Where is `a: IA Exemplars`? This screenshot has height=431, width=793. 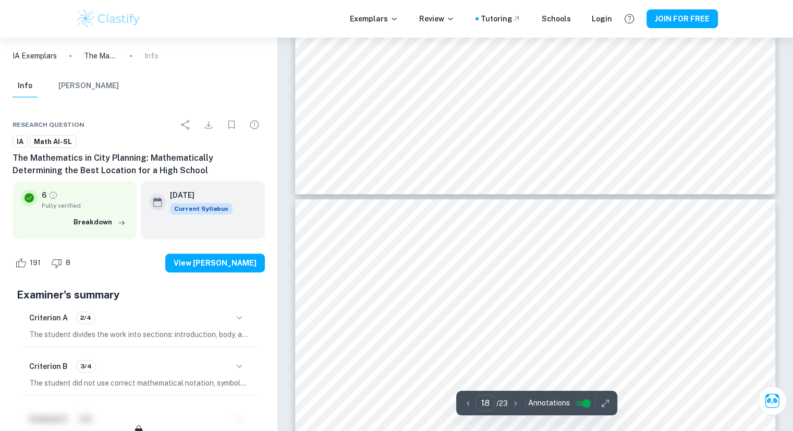 a: IA Exemplars is located at coordinates (34, 56).